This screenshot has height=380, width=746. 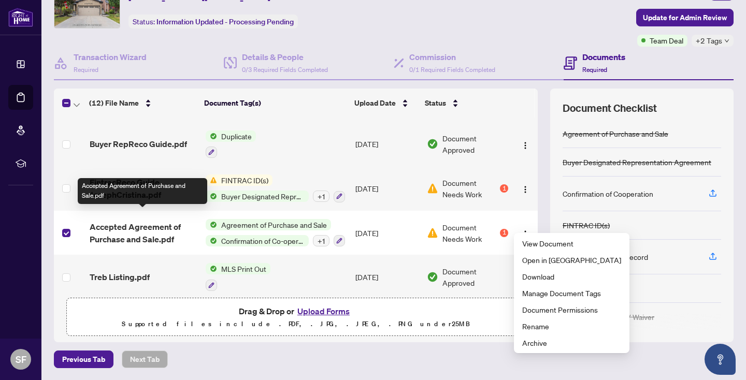 I want to click on span: MLS Print Out, so click(x=244, y=269).